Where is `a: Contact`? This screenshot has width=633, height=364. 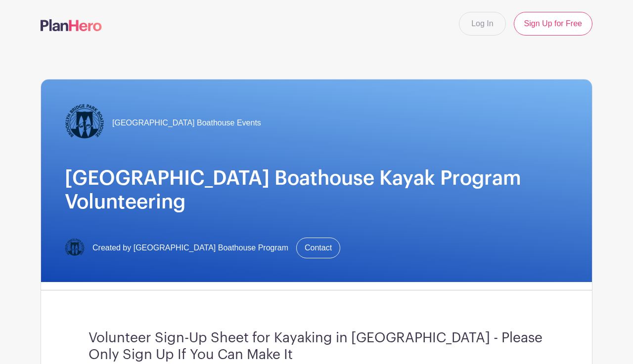
a: Contact is located at coordinates (318, 248).